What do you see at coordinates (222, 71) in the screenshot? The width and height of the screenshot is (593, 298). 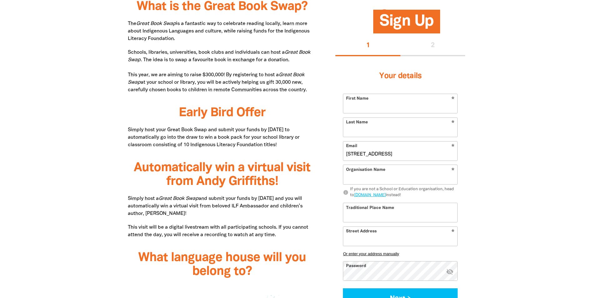 I see `p: Schools, libraries, universities, book clubs and individuals can host a . The idea is to swap a f...` at bounding box center [222, 71].